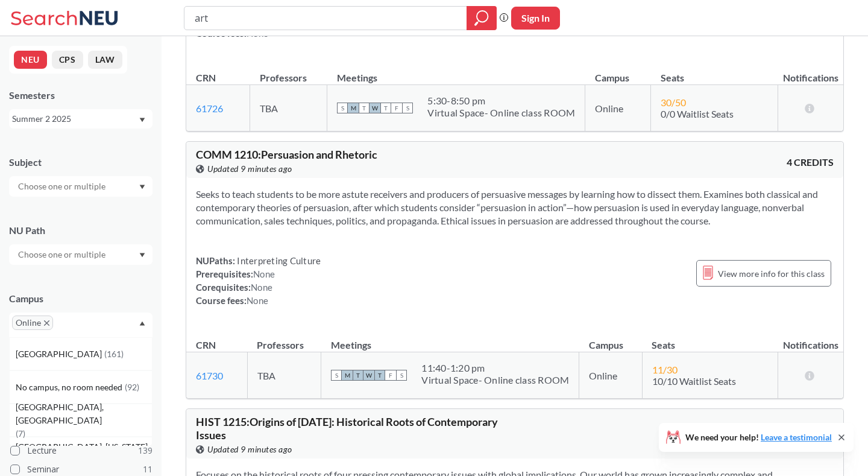 The width and height of the screenshot is (868, 476). I want to click on button: NEU, so click(30, 59).